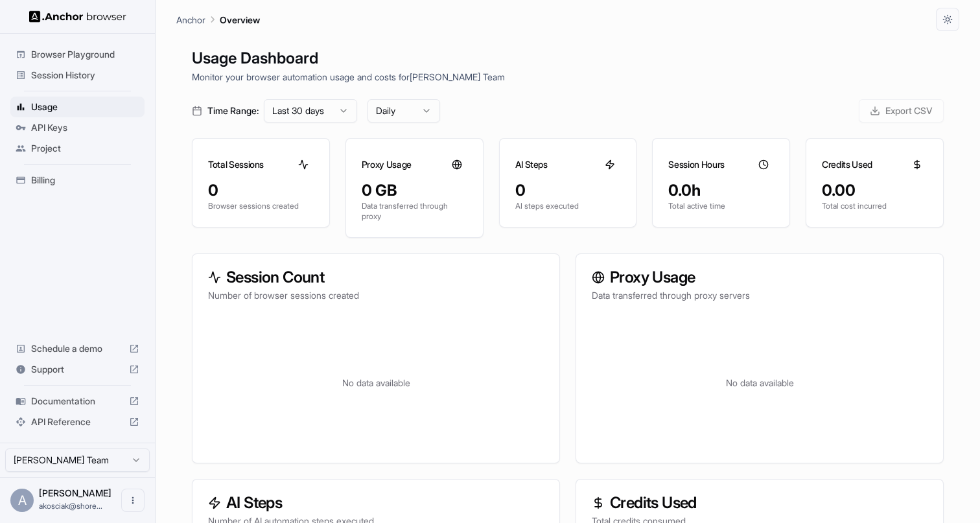 Image resolution: width=980 pixels, height=523 pixels. Describe the element at coordinates (77, 369) in the screenshot. I see `div: Support` at that location.